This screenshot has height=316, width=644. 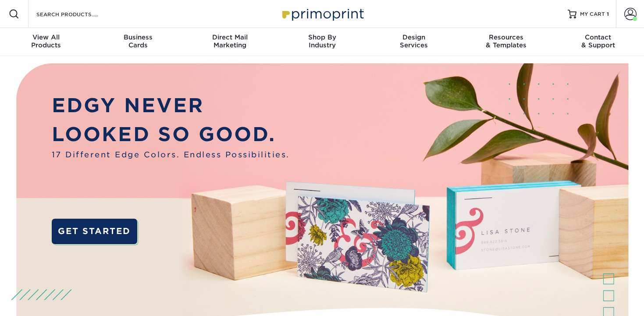 I want to click on div: & Templates, so click(x=506, y=41).